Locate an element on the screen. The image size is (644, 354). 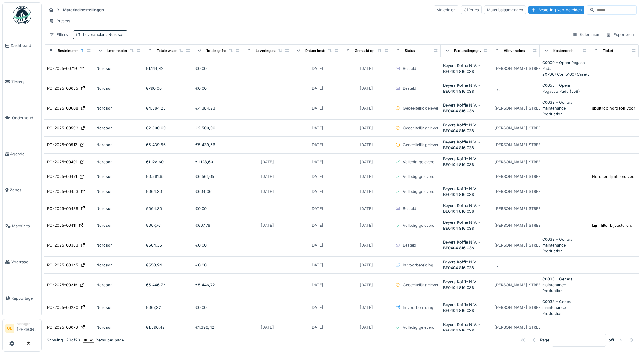
div: Datum besteld is located at coordinates (317, 51).